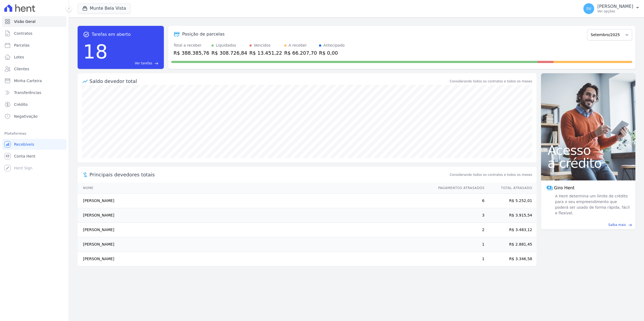 Image resolution: width=644 pixels, height=321 pixels. Describe the element at coordinates (269, 175) in the screenshot. I see `span: Principais devedores totais` at that location.